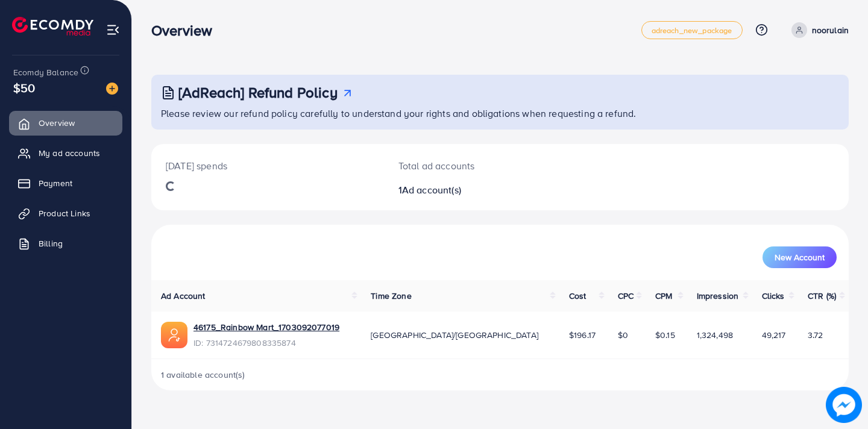 The height and width of the screenshot is (429, 868). What do you see at coordinates (183, 295) in the screenshot?
I see `span: Ad Account` at bounding box center [183, 295].